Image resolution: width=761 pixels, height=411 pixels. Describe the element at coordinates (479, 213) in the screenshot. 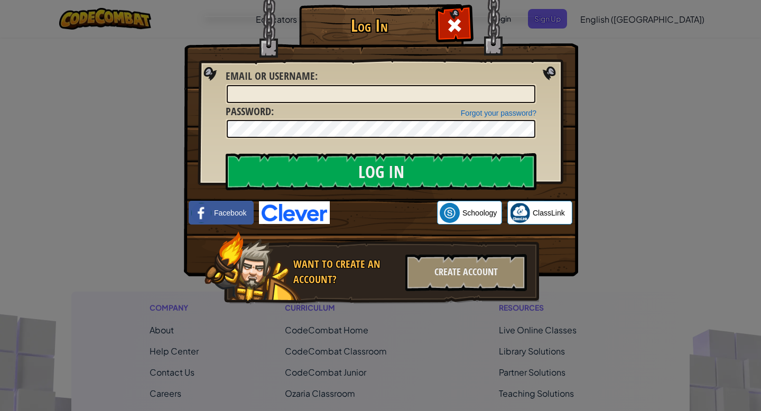

I see `span: Schoology` at that location.